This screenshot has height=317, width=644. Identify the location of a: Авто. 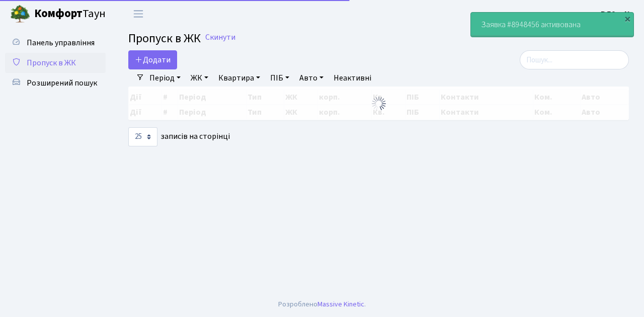
(311, 78).